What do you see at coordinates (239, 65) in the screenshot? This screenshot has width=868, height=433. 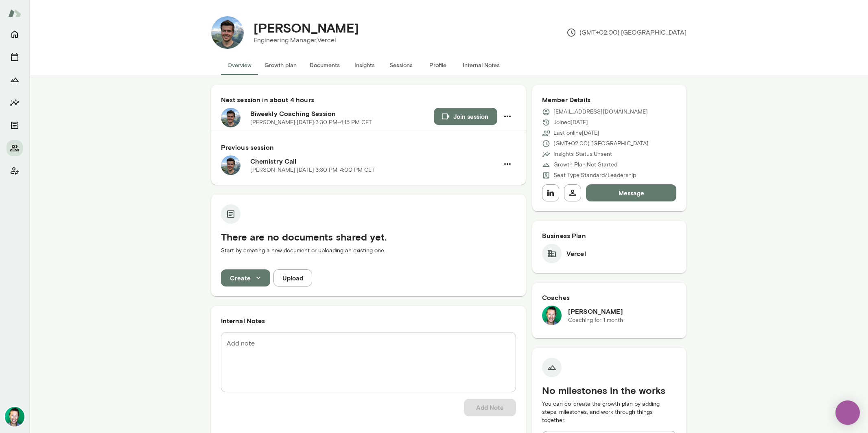 I see `button: Overview` at bounding box center [239, 65].